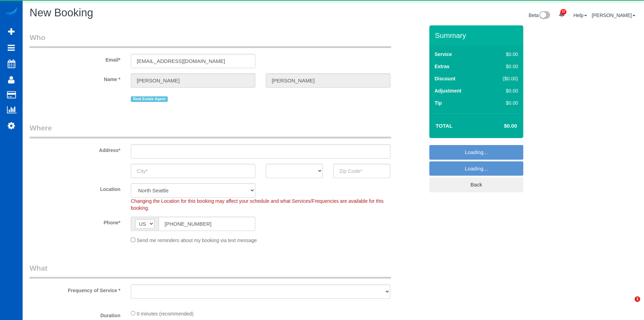 The width and height of the screenshot is (644, 320). Describe the element at coordinates (540, 15) in the screenshot. I see `a: Beta` at that location.